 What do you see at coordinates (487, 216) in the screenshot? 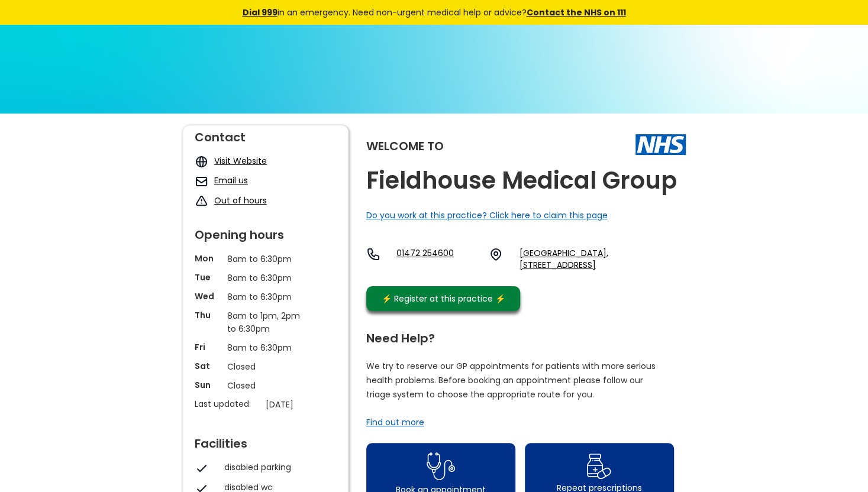
I see `a: Do you work at this practice? Click here to claim this page` at bounding box center [487, 216].